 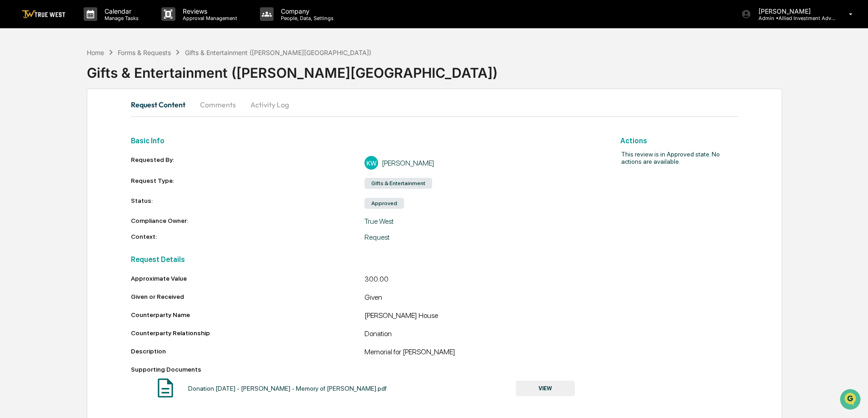 What do you see at coordinates (87, 157) in the screenshot?
I see `a: Powered byPylon` at bounding box center [87, 157].